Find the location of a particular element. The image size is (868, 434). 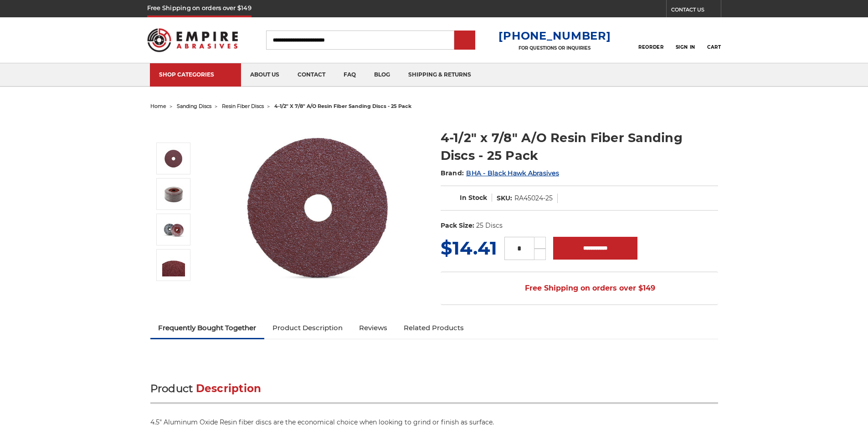

span: Brand: is located at coordinates (452, 173).